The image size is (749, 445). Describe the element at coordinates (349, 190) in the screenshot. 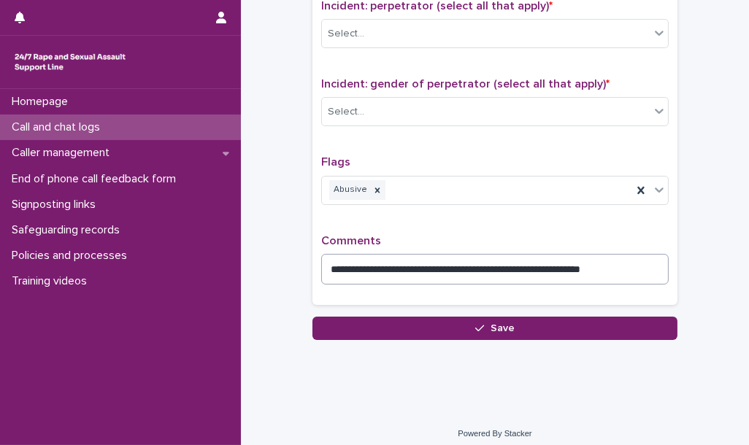

I see `div: Abusive` at that location.